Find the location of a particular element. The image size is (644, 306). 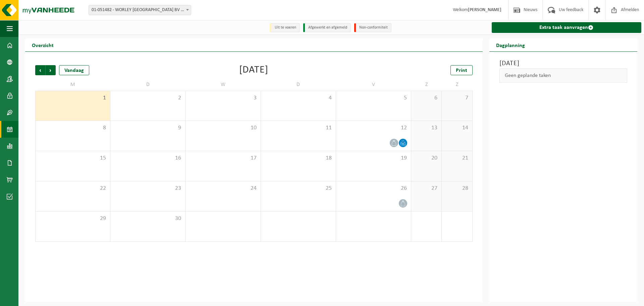

span: 16 is located at coordinates (148, 158).